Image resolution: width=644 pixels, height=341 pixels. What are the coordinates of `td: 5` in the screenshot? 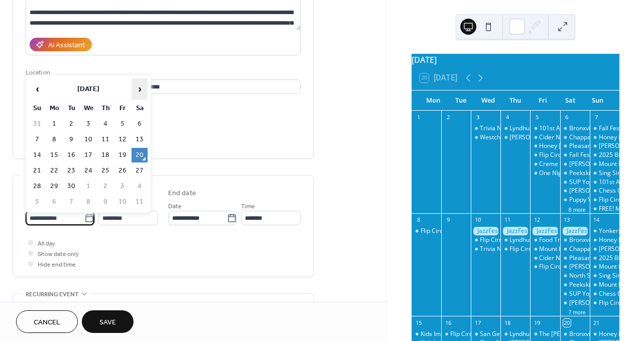 It's located at (37, 201).